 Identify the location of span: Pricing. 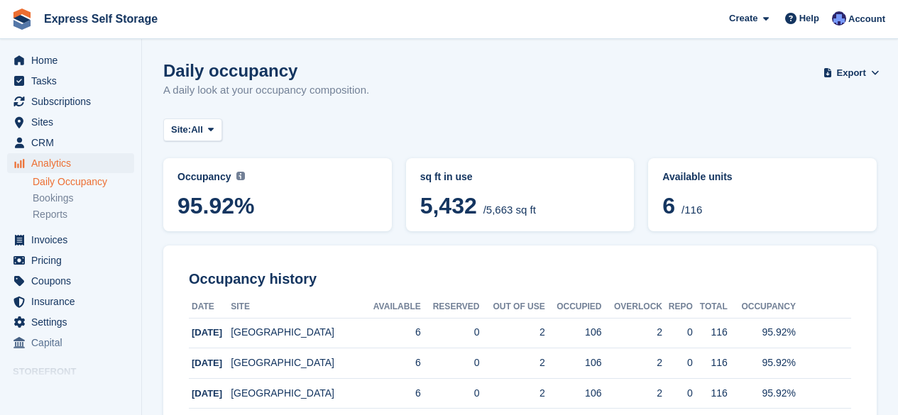
(74, 260).